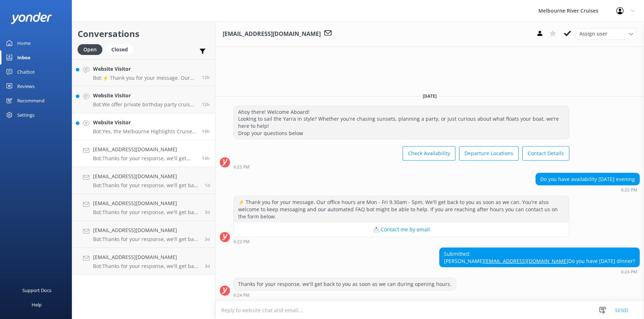 This screenshot has width=644, height=319. Describe the element at coordinates (401, 209) in the screenshot. I see `div: ⚡ Thank you for your message. Our office hours are Mon - Fri 9.30am - 5pm. We'll get back to you ...` at that location.